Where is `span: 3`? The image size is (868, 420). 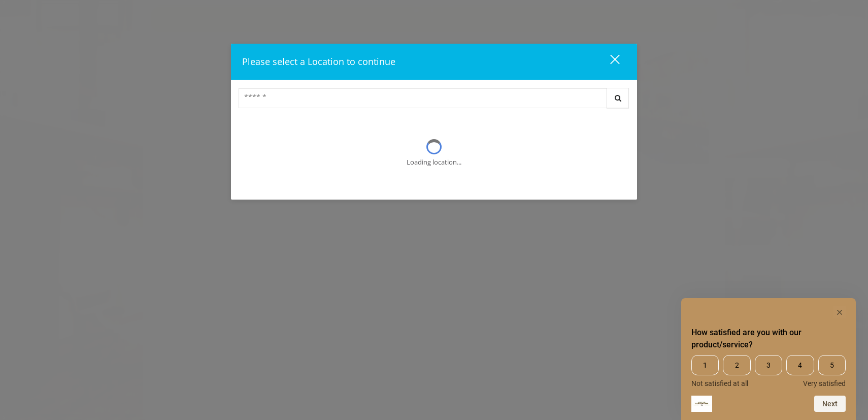 span: 3 is located at coordinates (768, 365).